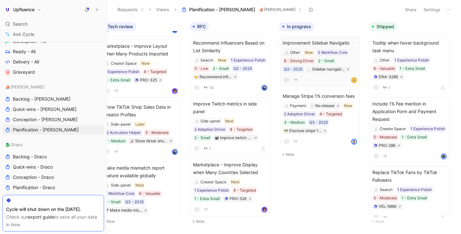 The width and height of the screenshot is (461, 234). What do you see at coordinates (26, 62) in the screenshot?
I see `span: Delivery - All` at bounding box center [26, 62].